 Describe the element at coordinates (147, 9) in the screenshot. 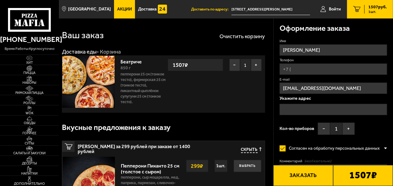

I see `span: Доставка` at that location.